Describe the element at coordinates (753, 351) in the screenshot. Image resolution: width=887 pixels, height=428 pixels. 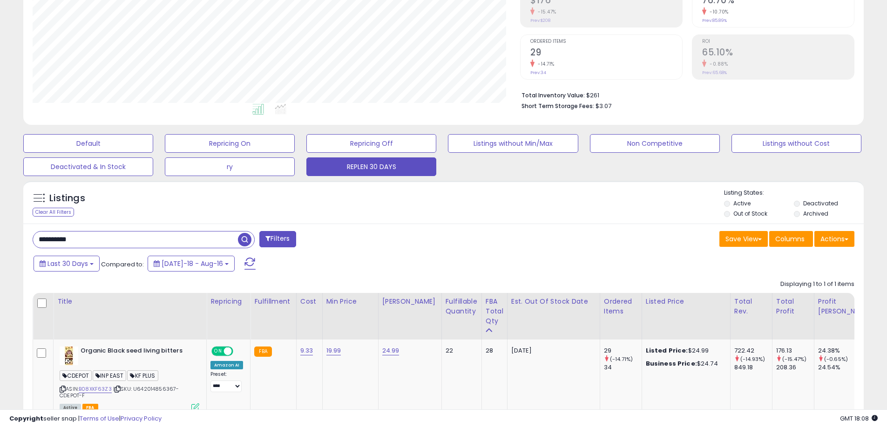
I see `div: 722.42` at that location.